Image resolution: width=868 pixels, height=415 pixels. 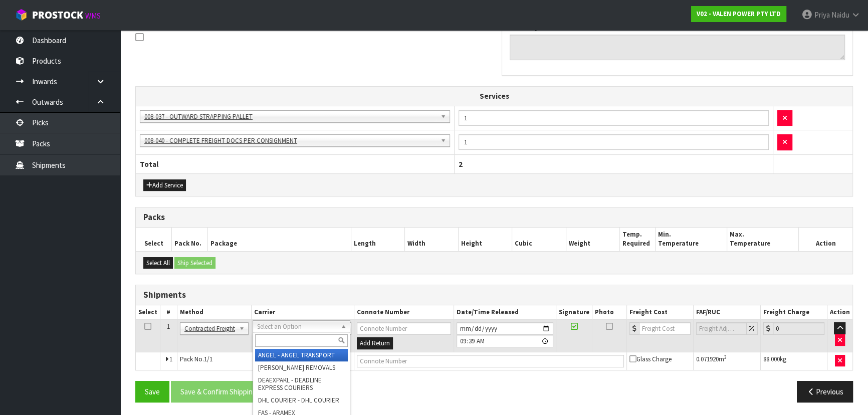 What do you see at coordinates (190, 239) in the screenshot?
I see `th: Pack No.` at bounding box center [190, 239].